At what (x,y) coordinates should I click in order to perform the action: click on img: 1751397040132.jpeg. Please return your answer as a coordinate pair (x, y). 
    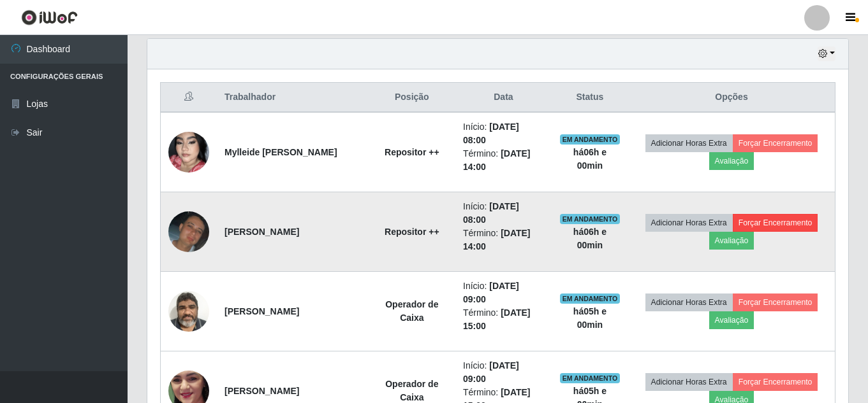
    Looking at the image, I should click on (188, 152).